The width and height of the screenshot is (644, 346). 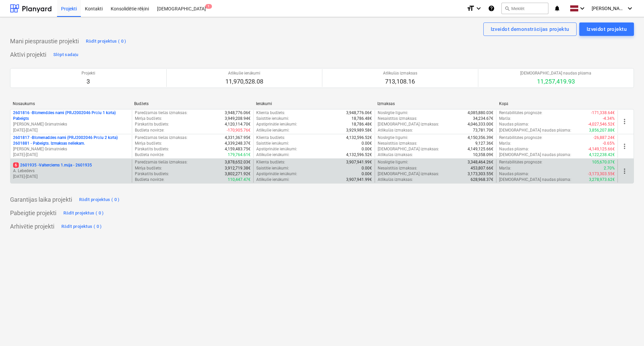 What do you see at coordinates (609, 168) in the screenshot?
I see `p: 2.70%` at bounding box center [609, 168].